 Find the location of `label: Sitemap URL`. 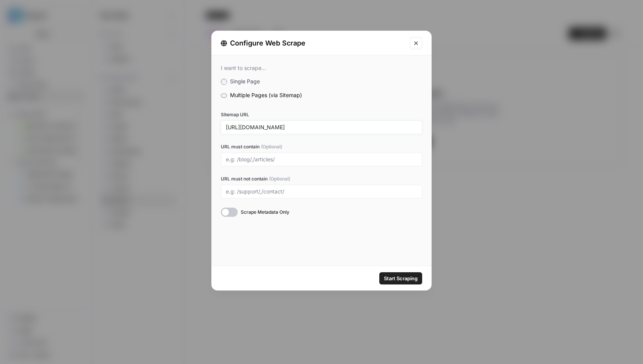

label: Sitemap URL is located at coordinates (322, 115).